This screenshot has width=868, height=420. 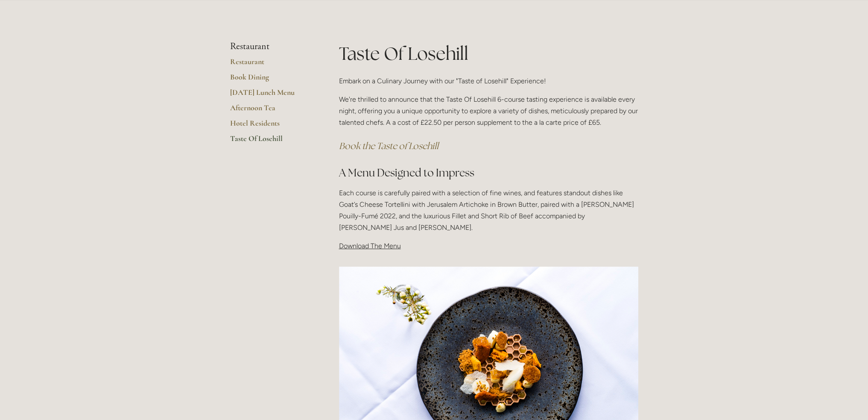 What do you see at coordinates (488, 210) in the screenshot?
I see `p: Each course is carefully paired with a selection of fine wines, and features standout dishes like...` at bounding box center [488, 210].